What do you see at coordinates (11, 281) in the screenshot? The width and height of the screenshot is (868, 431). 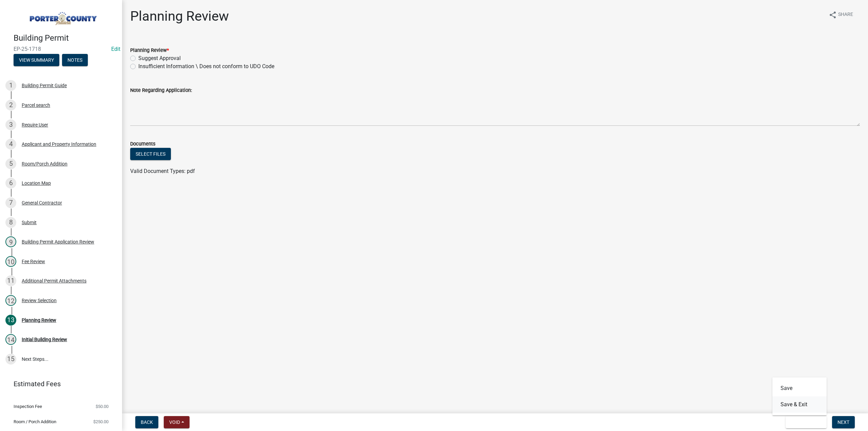 I see `div: 11` at bounding box center [11, 281].